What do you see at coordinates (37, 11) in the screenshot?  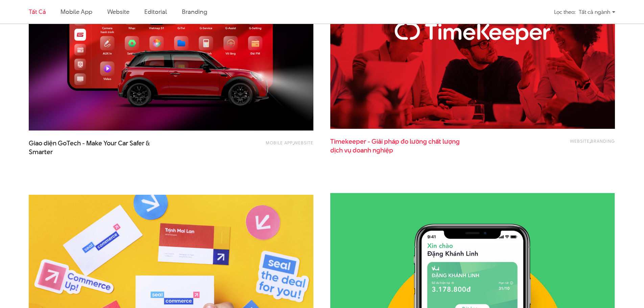 I see `a: Tất cả` at bounding box center [37, 11].